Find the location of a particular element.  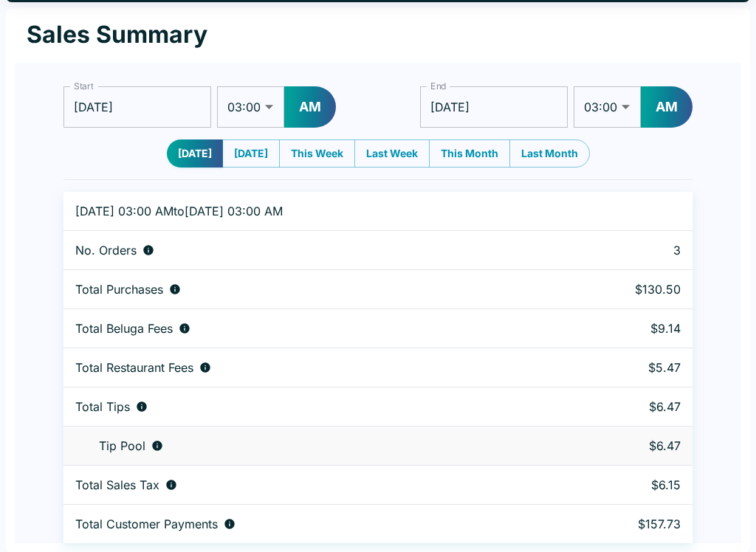

div: Number of orders placed is located at coordinates (305, 250).